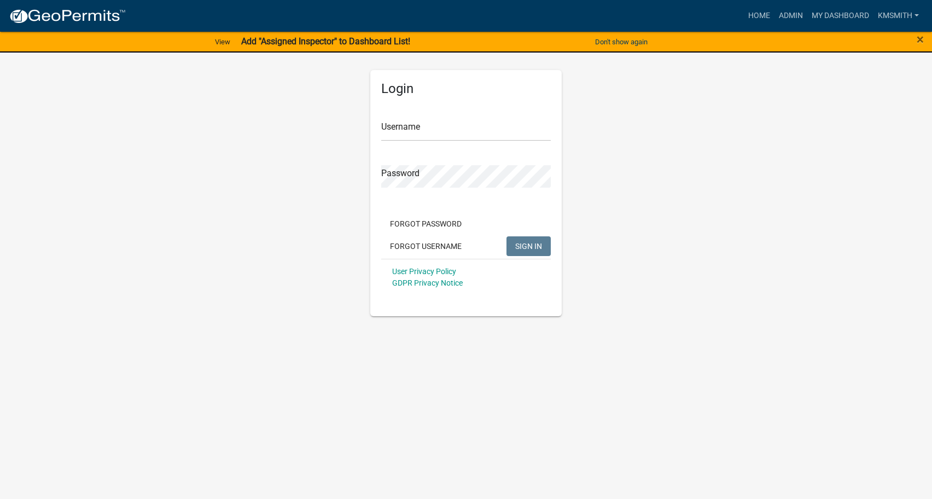 The width and height of the screenshot is (932, 499). I want to click on a: kmsmith, so click(898, 16).